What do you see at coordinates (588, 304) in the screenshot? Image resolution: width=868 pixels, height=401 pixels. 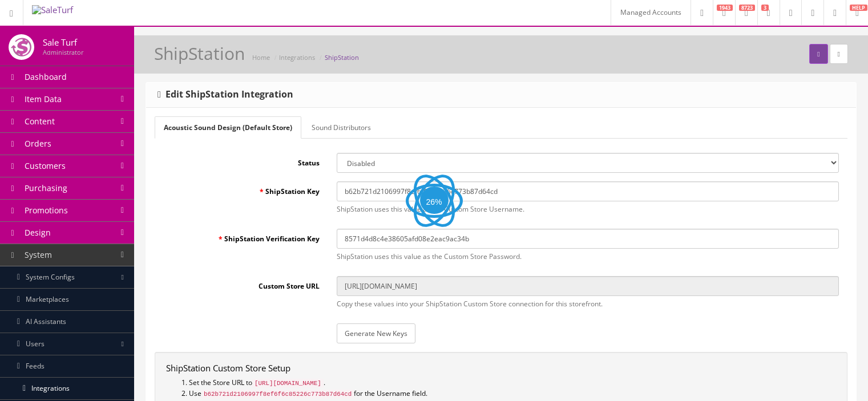 I see `p: Copy these values into your ShipStation Custom Store connection for this storefront.` at bounding box center [588, 304].